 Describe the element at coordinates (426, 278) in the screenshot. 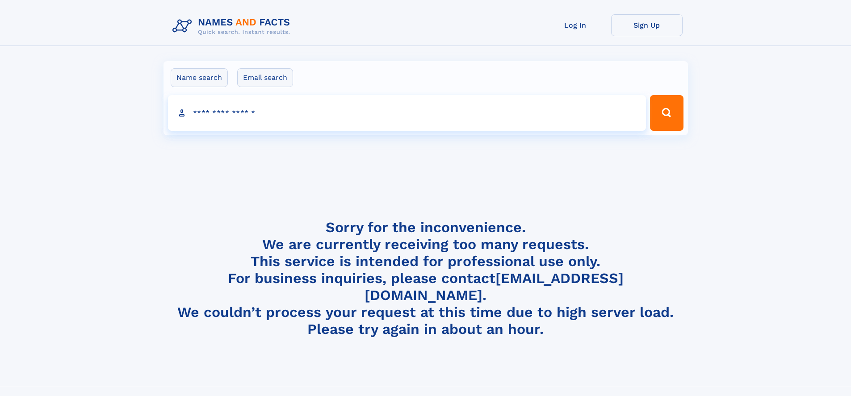

I see `h4: Sorry for the inconvenience. We are currently receiving too many requests. This service is intend...` at that location.